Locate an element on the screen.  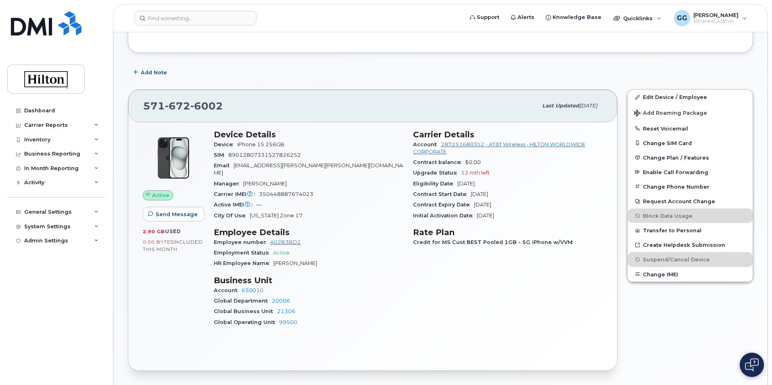
span: $0.00 is located at coordinates (473, 162).